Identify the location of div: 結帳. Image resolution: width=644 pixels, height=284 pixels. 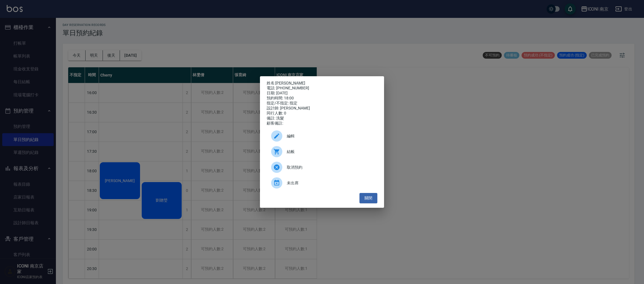
(322, 151).